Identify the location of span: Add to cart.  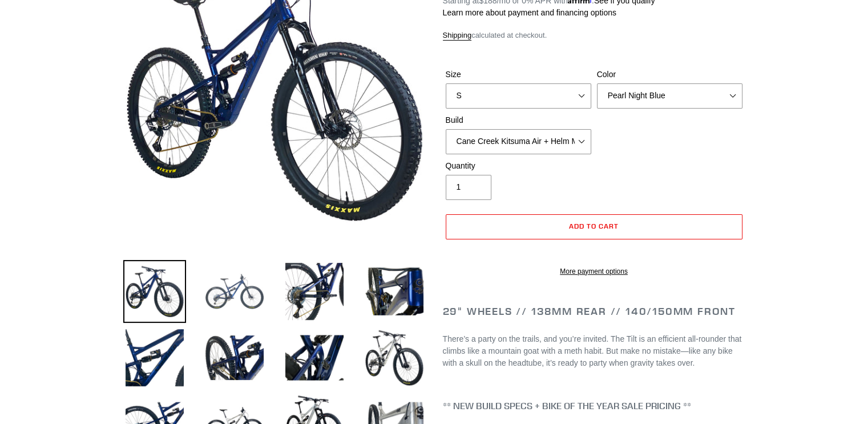
(594, 226).